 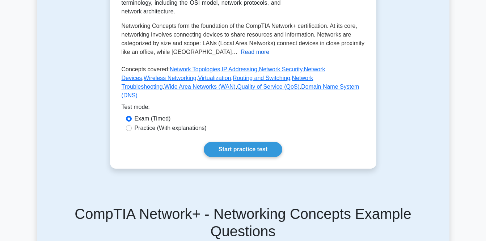 I want to click on a: Start practice test, so click(x=243, y=149).